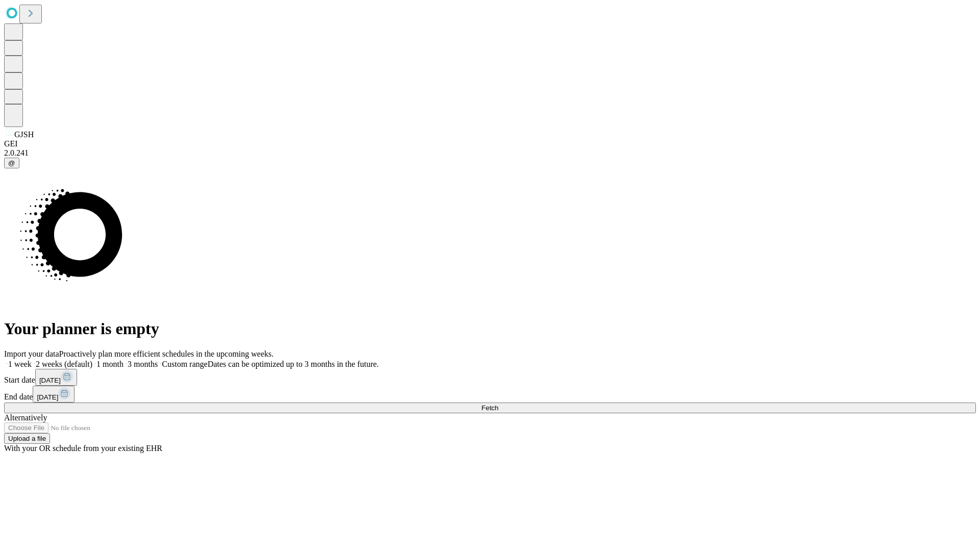 The height and width of the screenshot is (551, 980). Describe the element at coordinates (490, 394) in the screenshot. I see `div: End date` at that location.